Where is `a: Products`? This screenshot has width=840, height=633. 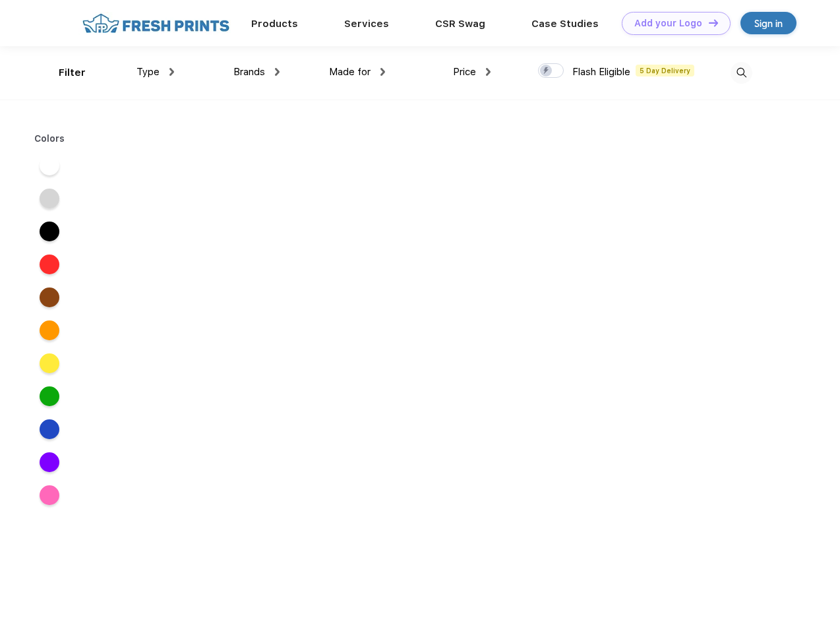
a: Products is located at coordinates (274, 24).